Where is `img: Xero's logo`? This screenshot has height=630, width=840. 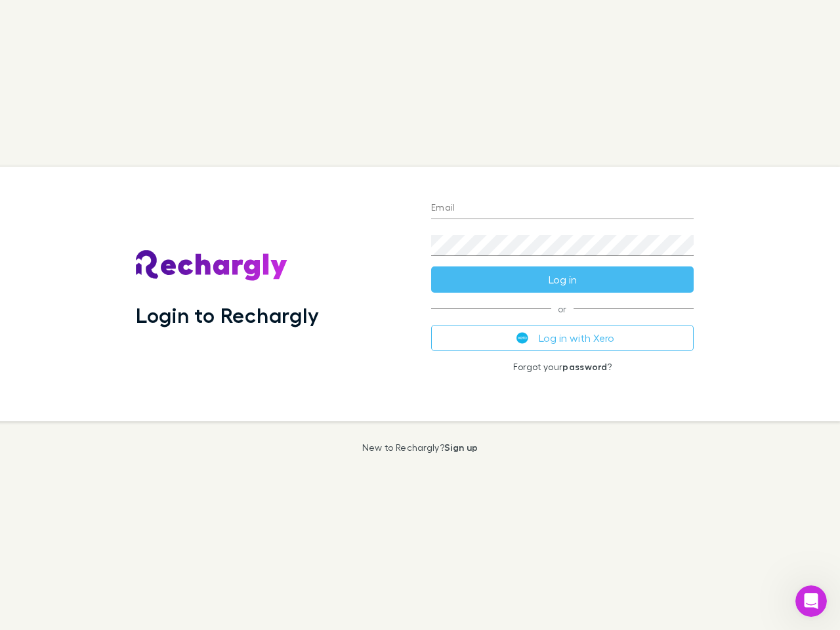 img: Xero's logo is located at coordinates (523, 338).